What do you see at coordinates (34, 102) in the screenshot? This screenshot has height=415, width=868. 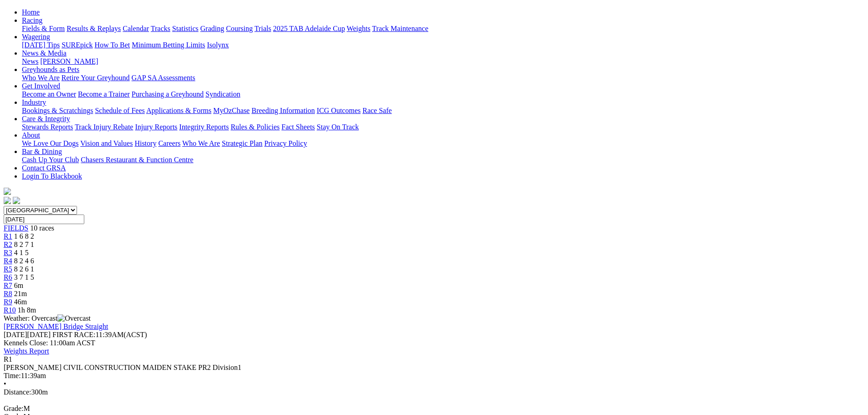 I see `a: Industry` at bounding box center [34, 102].